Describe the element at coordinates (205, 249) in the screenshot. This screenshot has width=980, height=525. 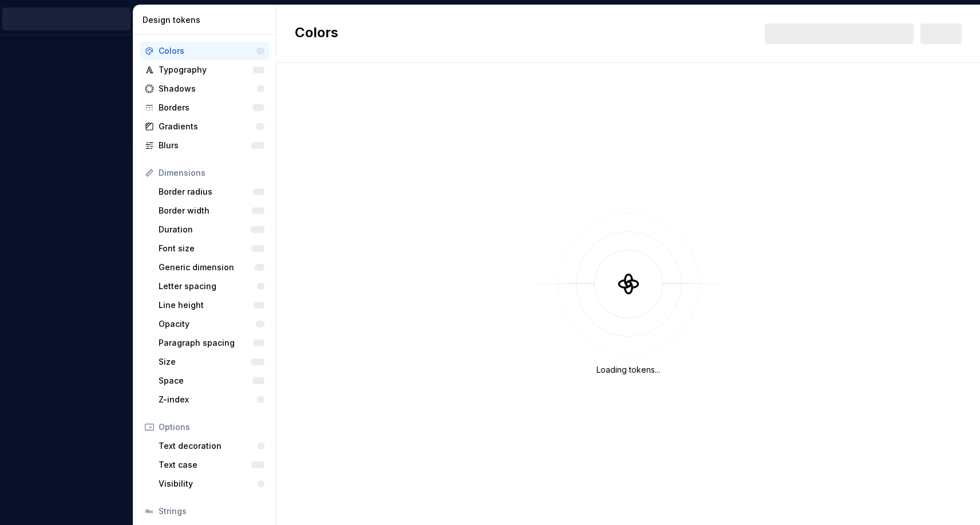
I see `div: Font size` at that location.